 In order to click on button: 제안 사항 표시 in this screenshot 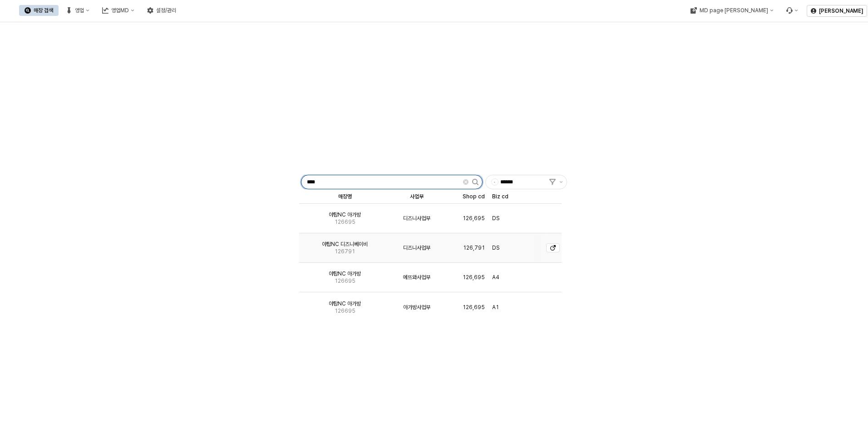, I will do `click(561, 182)`.